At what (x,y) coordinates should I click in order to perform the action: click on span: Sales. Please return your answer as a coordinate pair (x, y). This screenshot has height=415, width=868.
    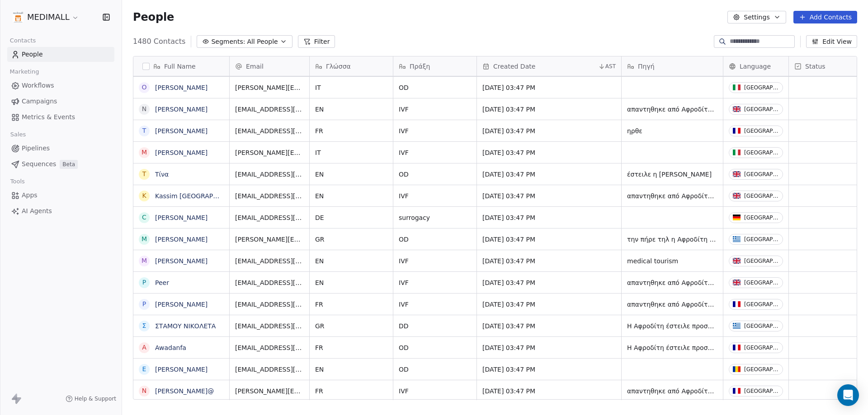
    Looking at the image, I should click on (18, 135).